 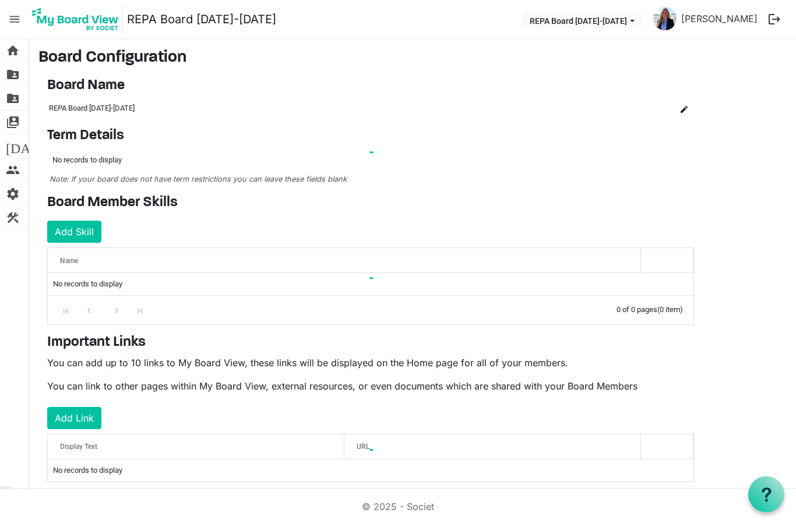 I want to click on span: people, so click(x=13, y=170).